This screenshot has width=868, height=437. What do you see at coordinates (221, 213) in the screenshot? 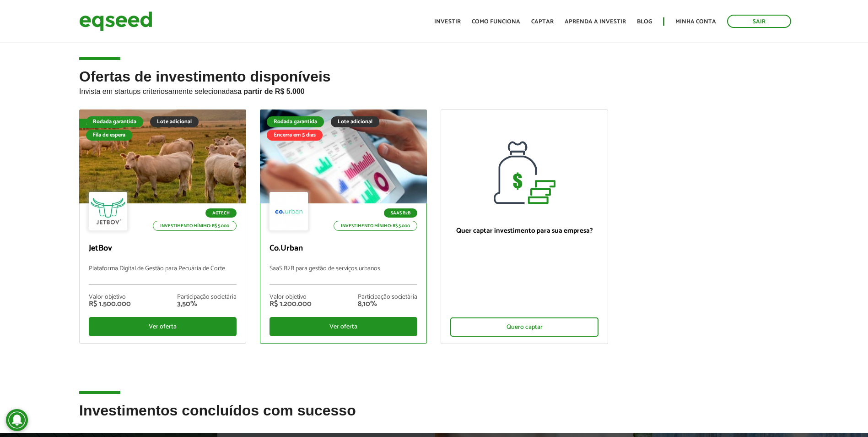
I see `p: Agtech` at bounding box center [221, 213].